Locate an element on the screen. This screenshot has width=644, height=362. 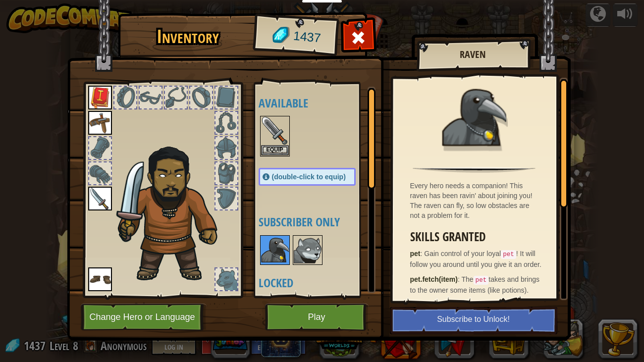
h2: Raven is located at coordinates (473, 54).